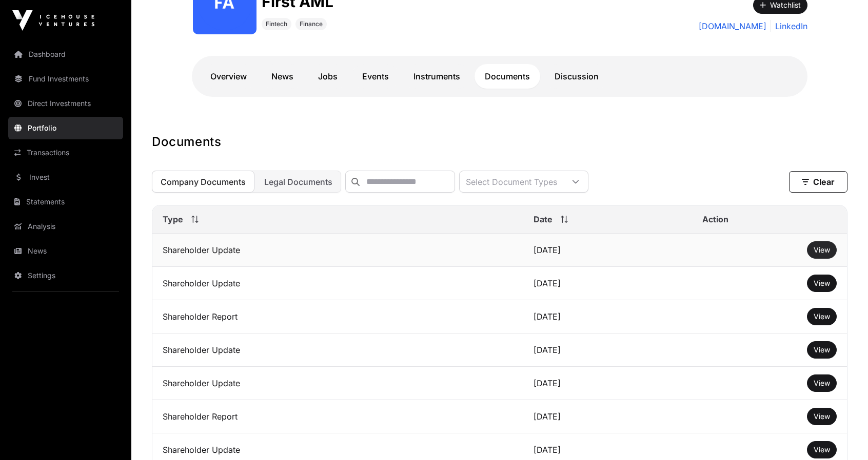  Describe the element at coordinates (65, 276) in the screenshot. I see `a: Settings` at that location.